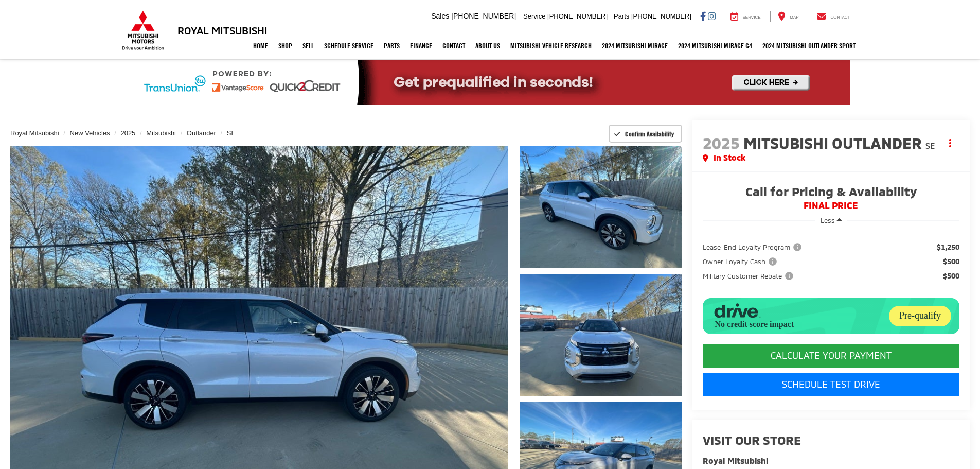 Image resolution: width=980 pixels, height=469 pixels. What do you see at coordinates (715, 45) in the screenshot?
I see `a: 2024 Mitsubishi Mirage G4` at bounding box center [715, 45].